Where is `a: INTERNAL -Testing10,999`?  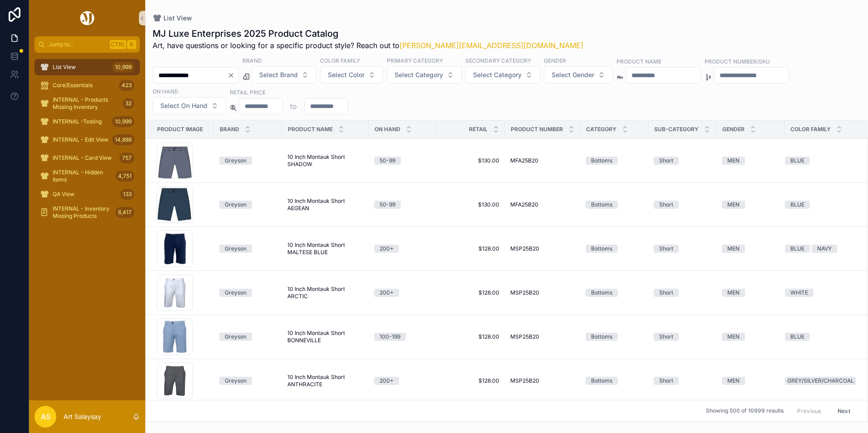 a: INTERNAL -Testing10,999 is located at coordinates (87, 122).